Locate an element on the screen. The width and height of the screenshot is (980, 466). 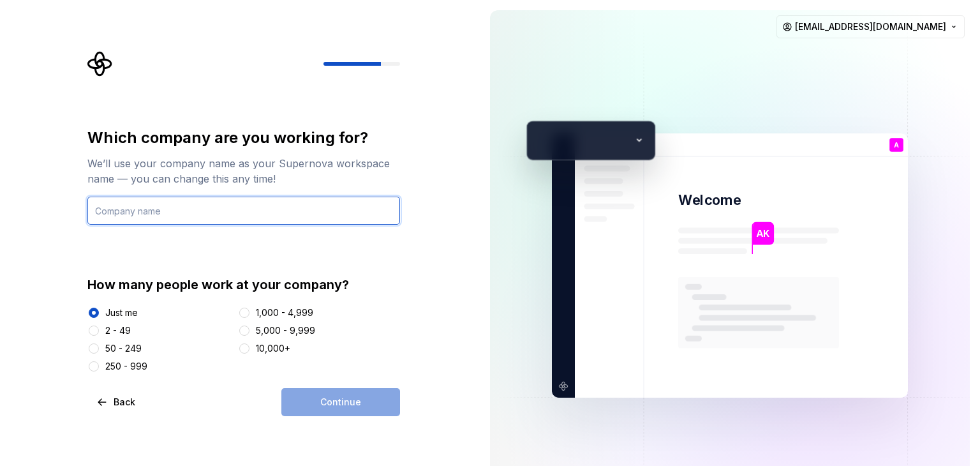
div: We’ll use your company name as your Supernova workspace name — you can change this any time! is located at coordinates (244, 171).